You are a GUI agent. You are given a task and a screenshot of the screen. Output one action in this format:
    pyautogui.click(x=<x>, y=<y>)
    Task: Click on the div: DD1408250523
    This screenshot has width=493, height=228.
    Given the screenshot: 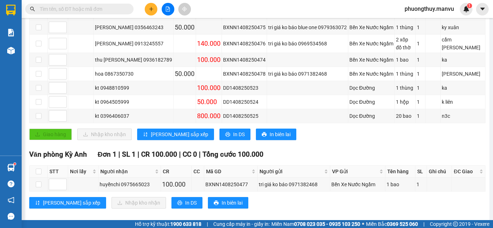 What is the action you would take?
    pyautogui.click(x=244, y=88)
    